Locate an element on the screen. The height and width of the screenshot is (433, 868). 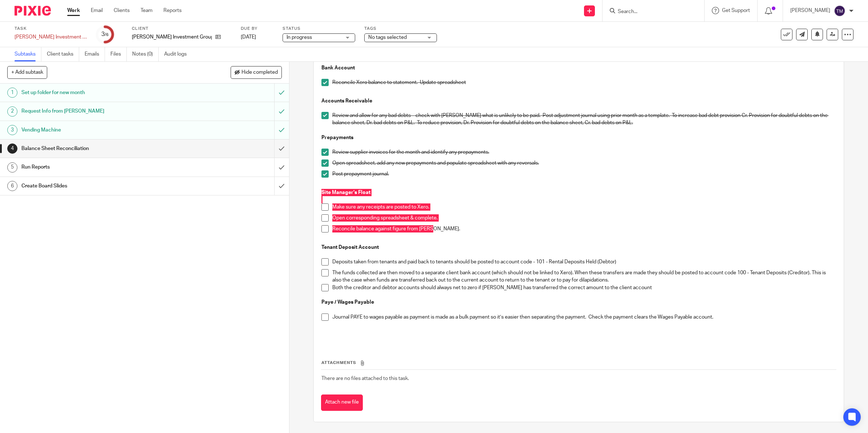
h1: Set up folder for new month is located at coordinates (103, 92).